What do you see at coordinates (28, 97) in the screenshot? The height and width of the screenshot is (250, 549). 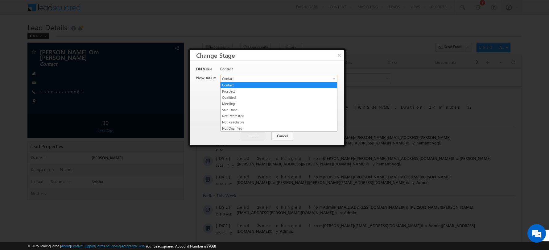 I see `span: 01:28 PM` at bounding box center [28, 97].